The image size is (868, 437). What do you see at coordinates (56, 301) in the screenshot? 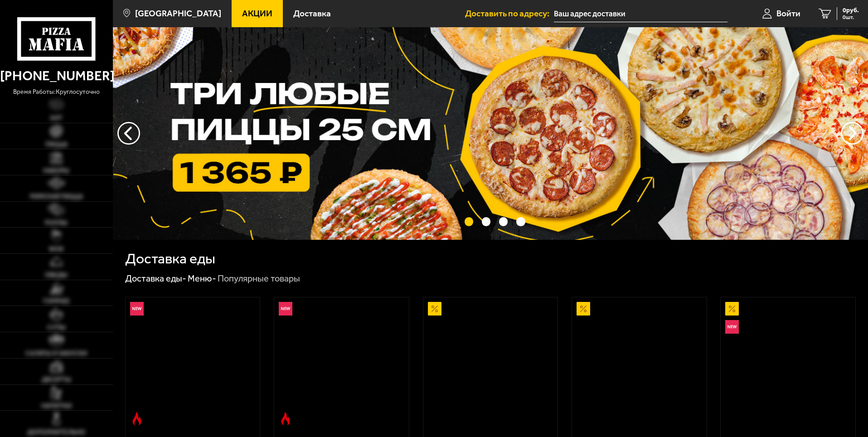
I see `span: Горячее` at bounding box center [56, 301].